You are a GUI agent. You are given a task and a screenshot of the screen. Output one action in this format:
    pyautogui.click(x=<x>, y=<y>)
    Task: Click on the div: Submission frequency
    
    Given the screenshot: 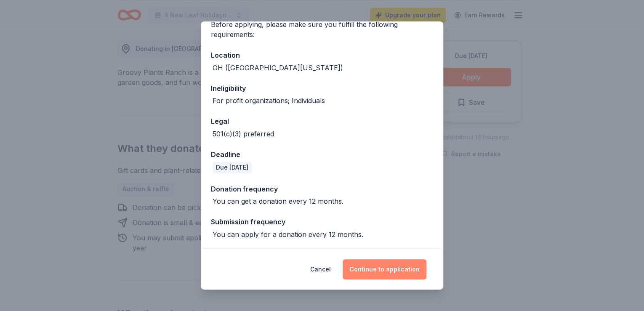 What is the action you would take?
    pyautogui.click(x=322, y=222)
    